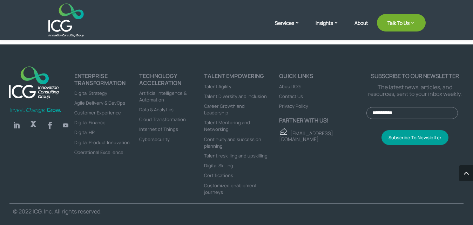 This screenshot has height=225, width=473. Describe the element at coordinates (158, 129) in the screenshot. I see `a: Internet of Things` at that location.